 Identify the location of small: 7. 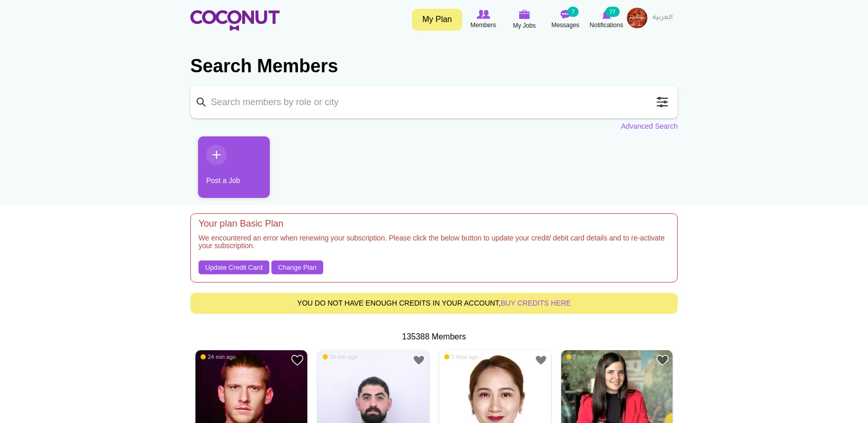
(573, 12).